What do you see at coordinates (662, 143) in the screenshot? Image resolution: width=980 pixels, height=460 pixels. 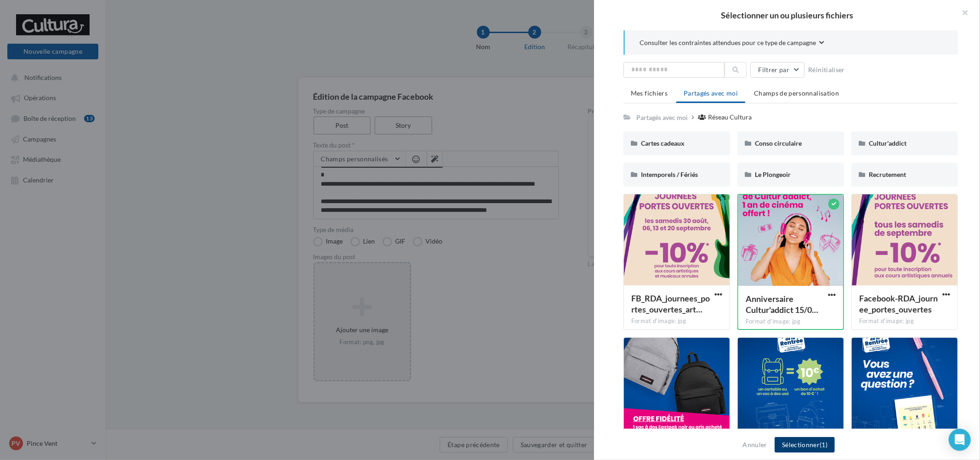 I see `span: Cartes cadeaux` at bounding box center [662, 143].